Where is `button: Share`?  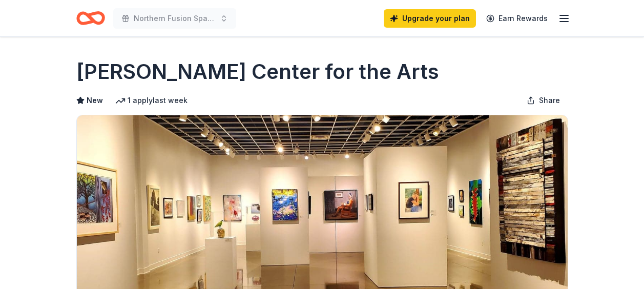 button: Share is located at coordinates (543, 100).